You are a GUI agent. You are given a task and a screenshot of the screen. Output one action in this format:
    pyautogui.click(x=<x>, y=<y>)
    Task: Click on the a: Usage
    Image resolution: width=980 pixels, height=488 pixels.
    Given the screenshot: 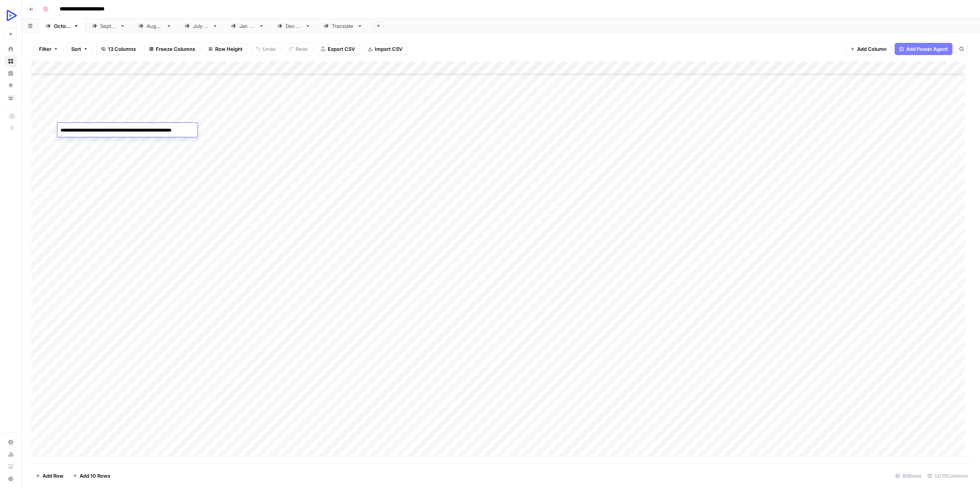 What is the action you would take?
    pyautogui.click(x=11, y=455)
    